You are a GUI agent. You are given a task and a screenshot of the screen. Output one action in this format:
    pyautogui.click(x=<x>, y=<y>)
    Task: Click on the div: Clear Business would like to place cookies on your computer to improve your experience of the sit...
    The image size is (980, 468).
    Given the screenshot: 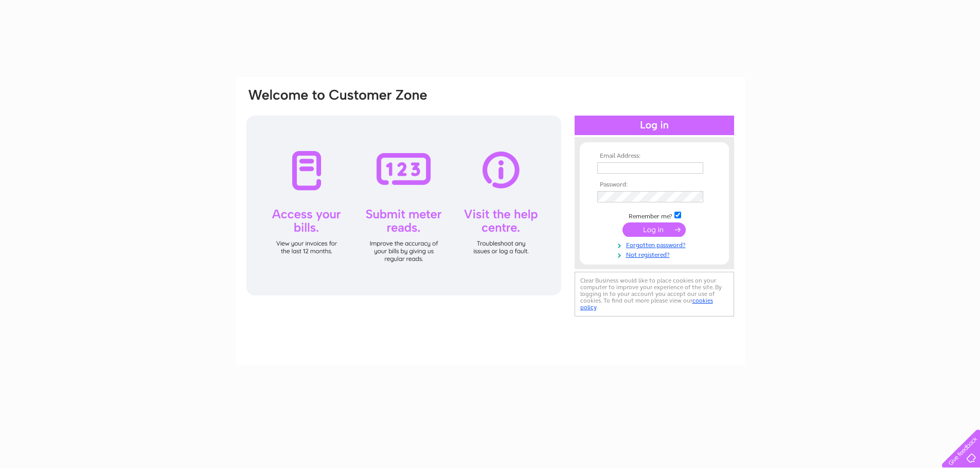 What is the action you would take?
    pyautogui.click(x=655, y=294)
    